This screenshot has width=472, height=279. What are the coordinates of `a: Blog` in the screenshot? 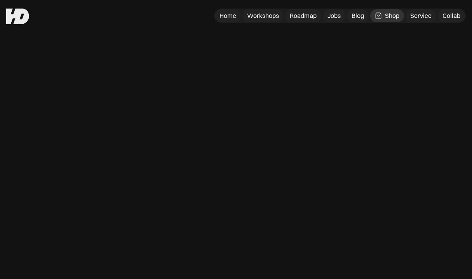 It's located at (358, 16).